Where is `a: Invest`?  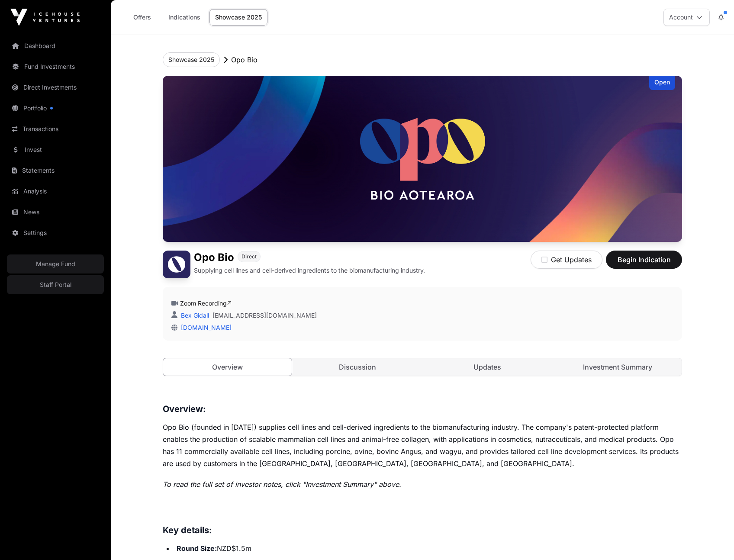 a: Invest is located at coordinates (55, 149).